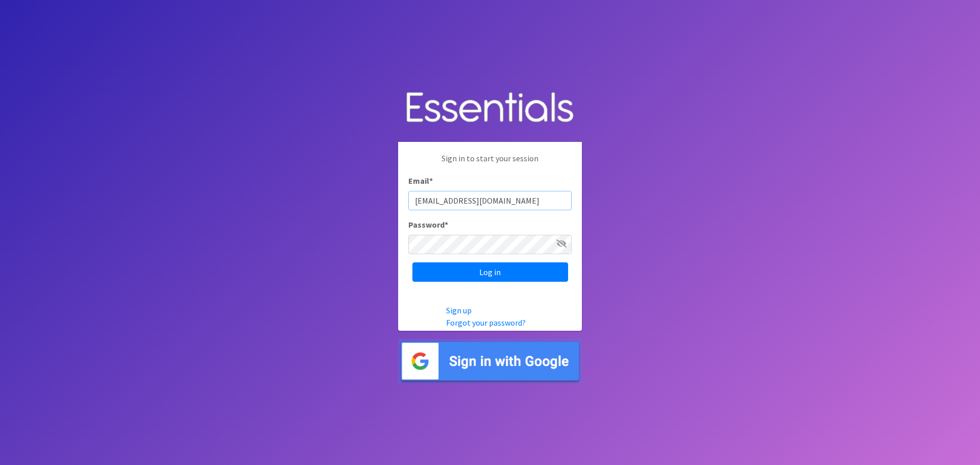 This screenshot has width=980, height=465. Describe the element at coordinates (459, 311) in the screenshot. I see `a: Sign up` at that location.